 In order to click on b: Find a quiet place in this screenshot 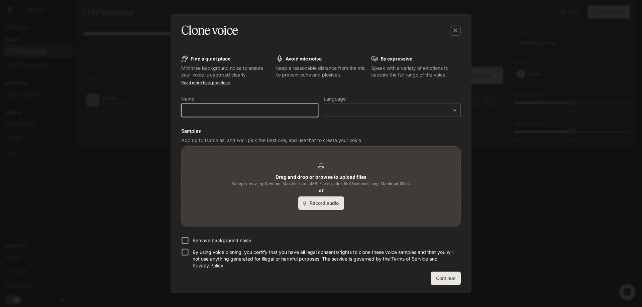, I will do `click(210, 59)`.